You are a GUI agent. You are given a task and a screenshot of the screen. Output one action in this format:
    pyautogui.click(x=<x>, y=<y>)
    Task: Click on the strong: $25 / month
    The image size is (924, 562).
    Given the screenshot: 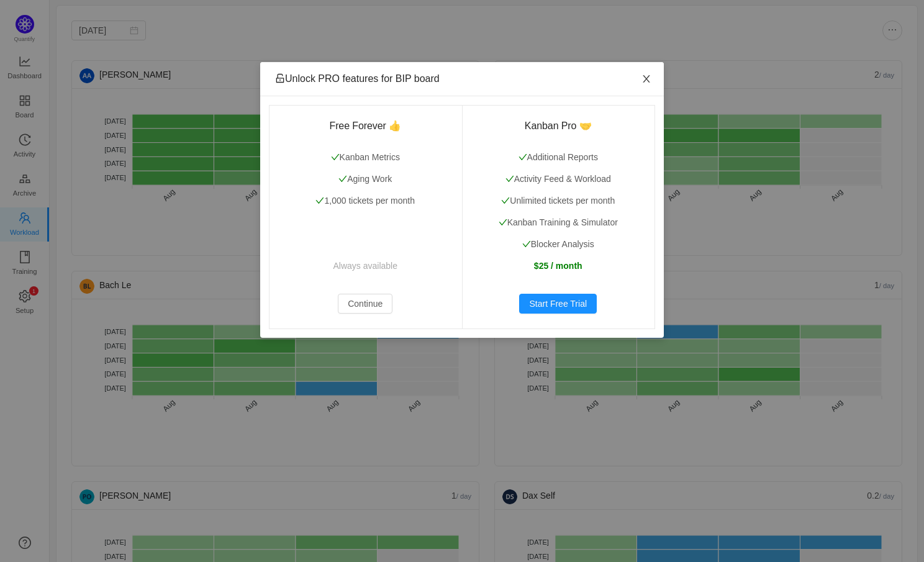 What is the action you would take?
    pyautogui.click(x=558, y=266)
    